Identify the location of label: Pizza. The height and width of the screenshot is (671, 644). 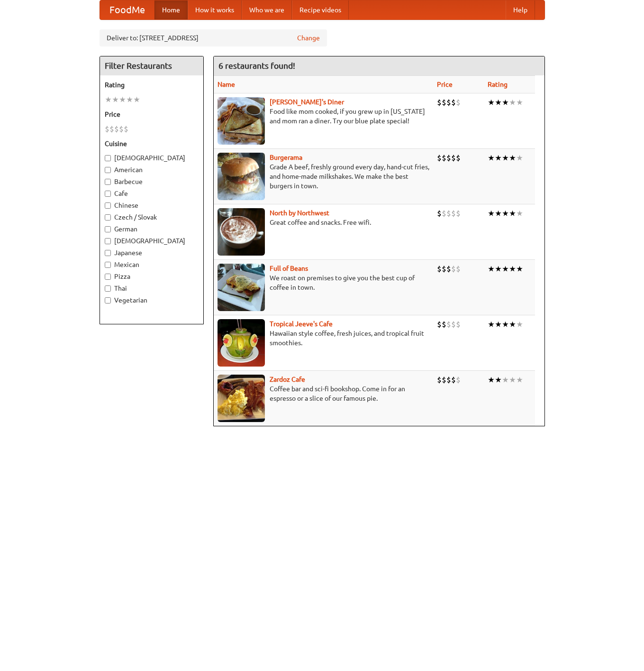
(152, 276).